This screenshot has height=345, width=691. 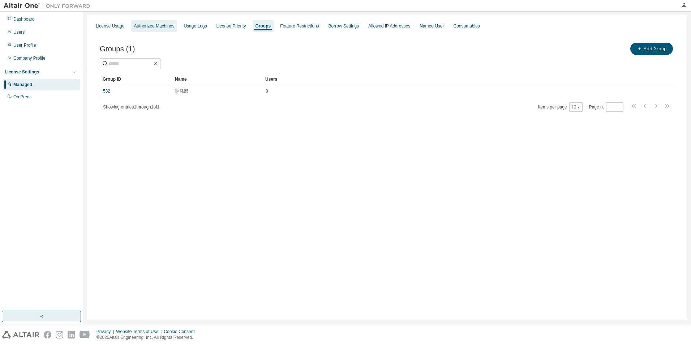 I want to click on p: © 2025 Altair Engineering, Inc. All Rights Reserved., so click(x=148, y=337).